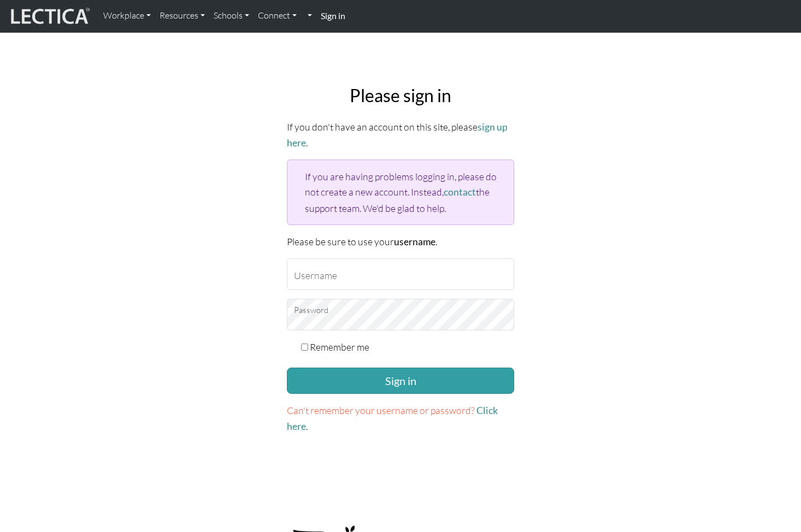 The width and height of the screenshot is (801, 532). Describe the element at coordinates (333, 16) in the screenshot. I see `a: Sign in` at that location.